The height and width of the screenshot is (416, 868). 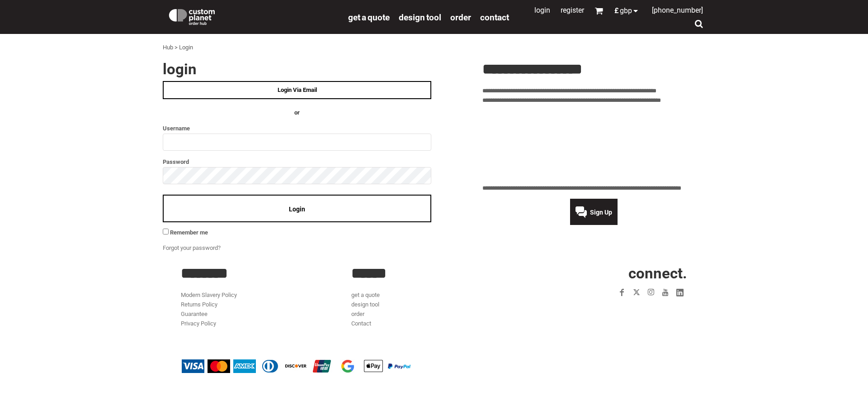 I want to click on img: Google Pay, so click(x=348, y=366).